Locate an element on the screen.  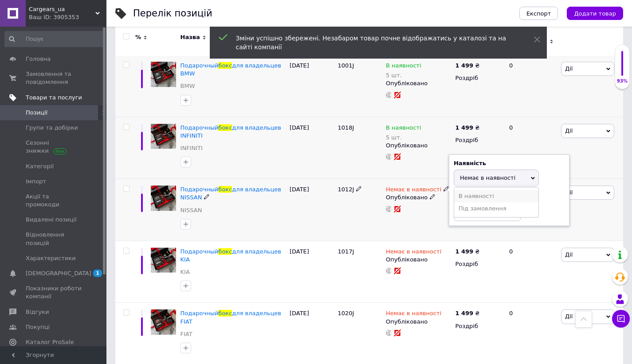
span: Назва is located at coordinates (190, 37).